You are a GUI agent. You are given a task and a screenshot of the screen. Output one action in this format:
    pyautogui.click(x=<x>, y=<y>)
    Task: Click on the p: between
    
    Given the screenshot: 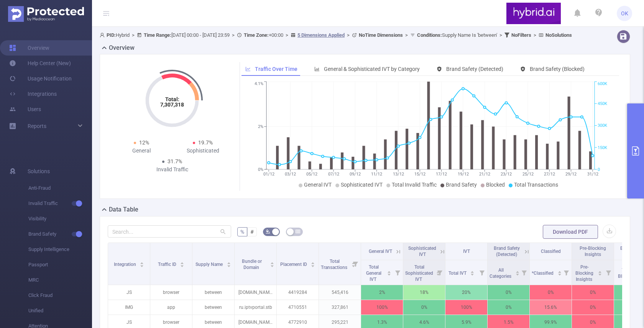 What is the action you would take?
    pyautogui.click(x=213, y=307)
    